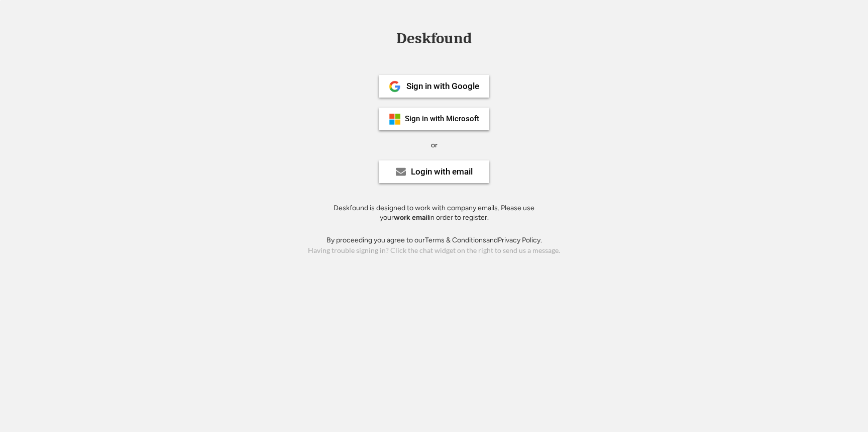 The image size is (868, 432). Describe the element at coordinates (395, 119) in the screenshot. I see `img: ms-symbollockup_mssymbol_19.png` at that location.